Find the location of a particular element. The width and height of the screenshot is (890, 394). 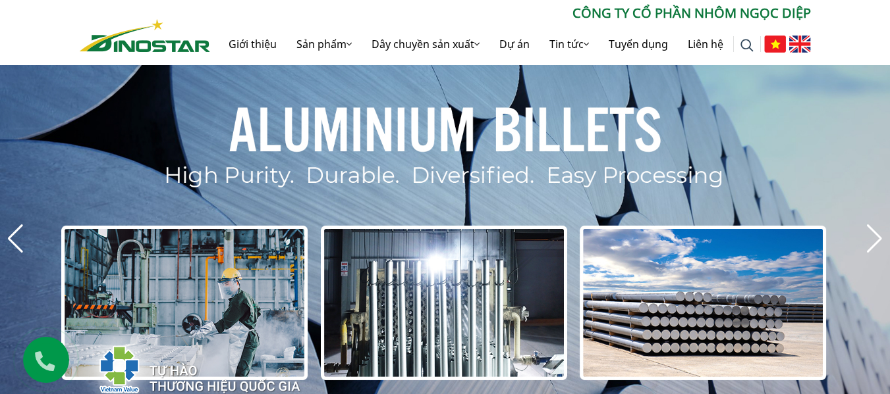

a: Dây chuyền sản xuất is located at coordinates (425, 44).